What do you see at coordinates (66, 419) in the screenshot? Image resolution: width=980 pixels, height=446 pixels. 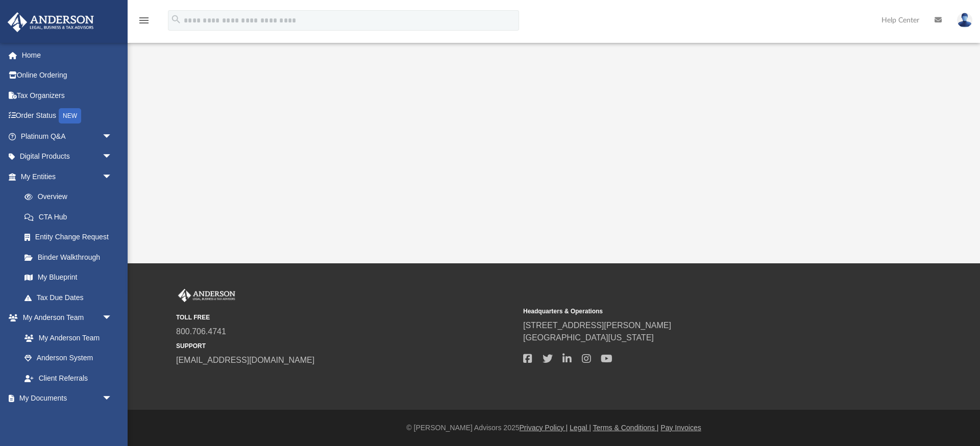 I see `a: Box` at bounding box center [66, 419].